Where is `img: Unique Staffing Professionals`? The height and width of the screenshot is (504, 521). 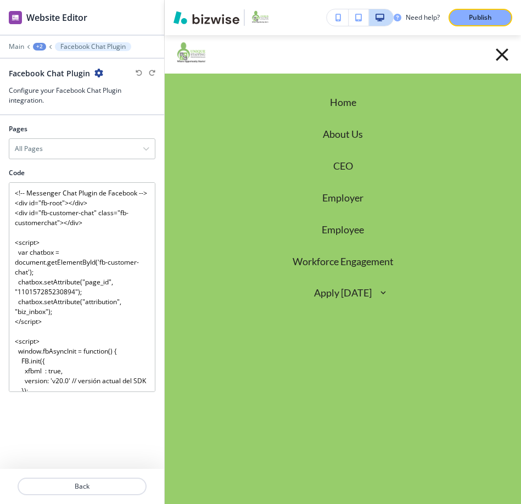
img: Unique Staffing Professionals is located at coordinates (191, 54).